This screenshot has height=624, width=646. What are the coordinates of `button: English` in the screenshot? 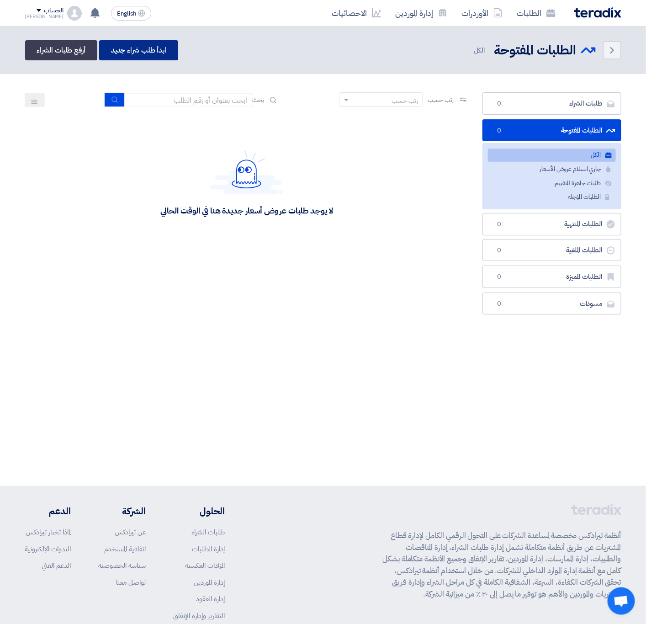 It's located at (131, 13).